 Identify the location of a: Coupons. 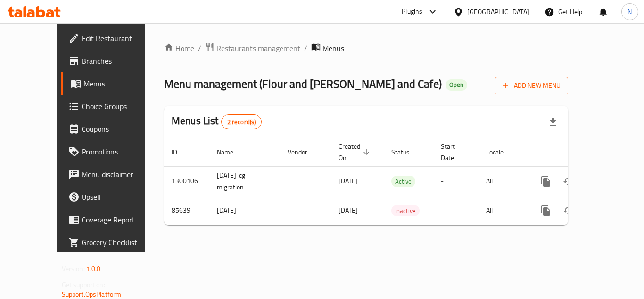
(113, 129).